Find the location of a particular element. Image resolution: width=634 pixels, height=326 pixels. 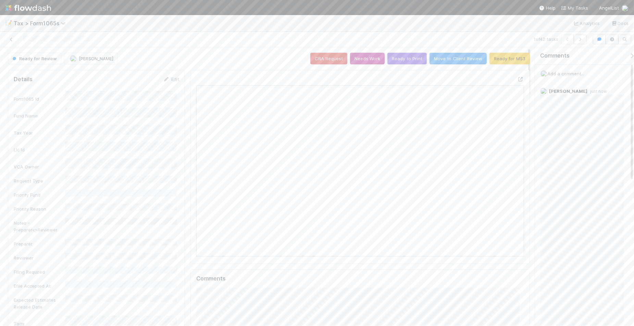

span: My Tasks is located at coordinates (575, 8).